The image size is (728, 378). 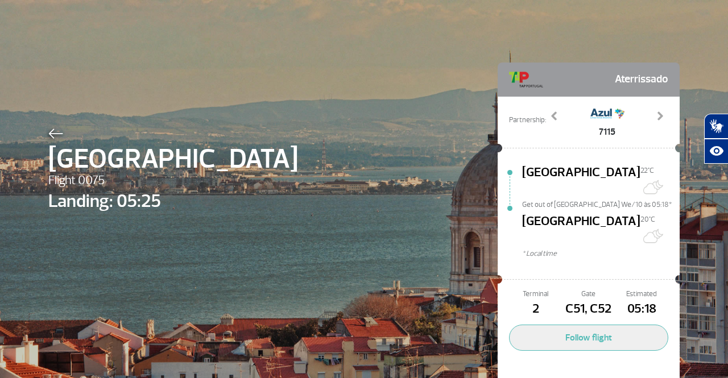 I want to click on span: Terminal, so click(x=536, y=294).